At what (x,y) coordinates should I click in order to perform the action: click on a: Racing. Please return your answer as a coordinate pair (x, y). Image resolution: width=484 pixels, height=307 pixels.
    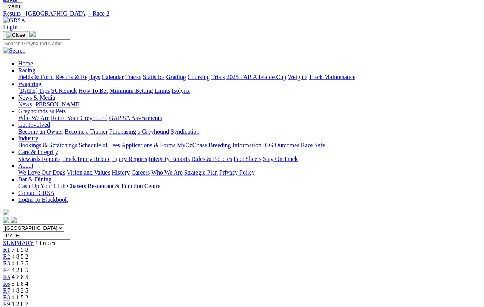
    Looking at the image, I should click on (26, 70).